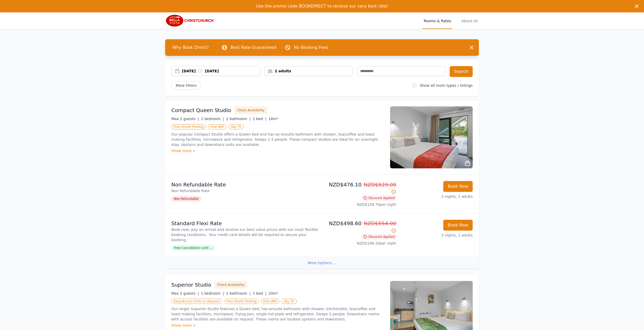 The width and height of the screenshot is (644, 330). Describe the element at coordinates (186, 199) in the screenshot. I see `span: Non Refundable` at that location.